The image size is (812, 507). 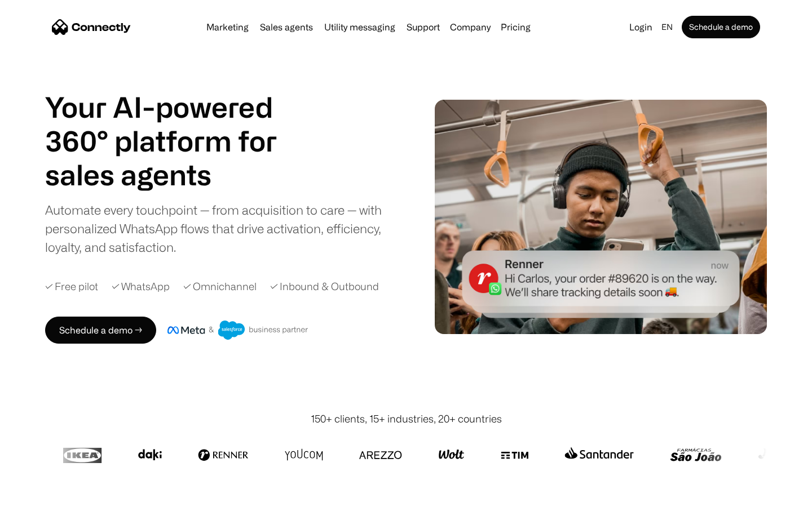 What do you see at coordinates (238, 330) in the screenshot?
I see `img: Meta and Salesforce business partner badge.` at bounding box center [238, 330].